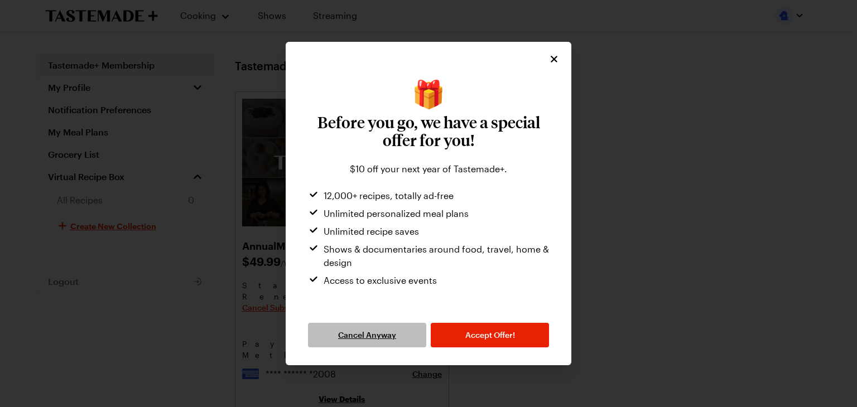 This screenshot has width=857, height=407. What do you see at coordinates (429, 169) in the screenshot?
I see `div: $10 off your next year of Tastemade+.` at bounding box center [429, 169].